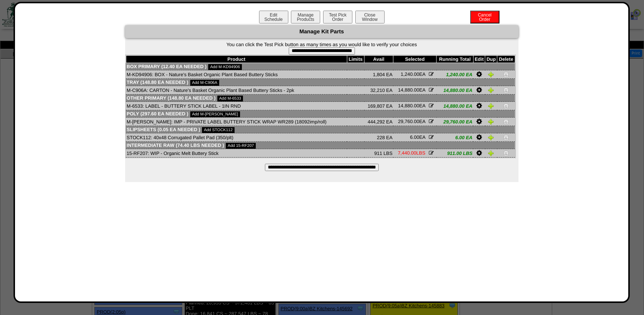 This screenshot has width=644, height=315. What do you see at coordinates (455, 122) in the screenshot?
I see `td: 29,760.00 EA` at bounding box center [455, 122].